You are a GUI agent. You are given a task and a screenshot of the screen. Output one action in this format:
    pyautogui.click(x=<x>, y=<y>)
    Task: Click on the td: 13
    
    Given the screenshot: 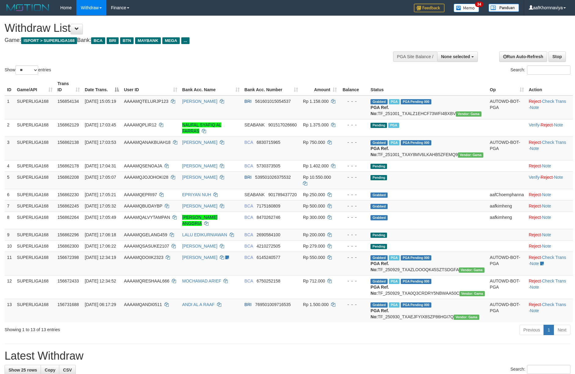 What is the action you would take?
    pyautogui.click(x=9, y=310)
    